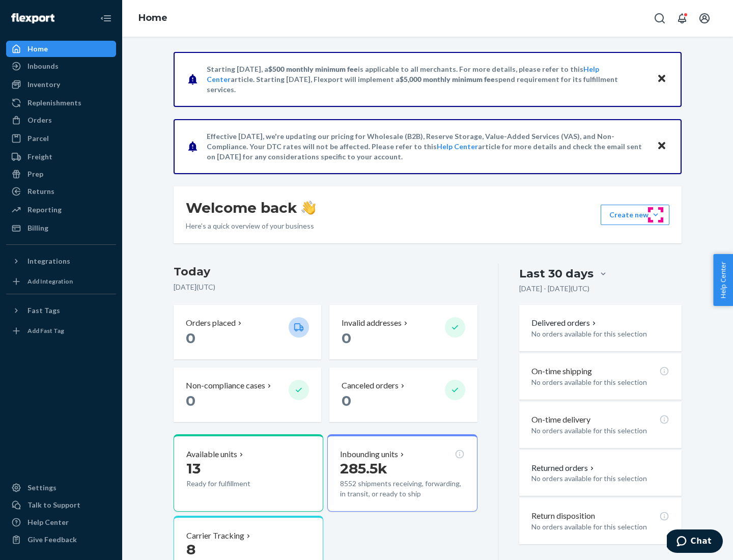 The width and height of the screenshot is (733, 560). I want to click on img: Flexport logo, so click(32, 19).